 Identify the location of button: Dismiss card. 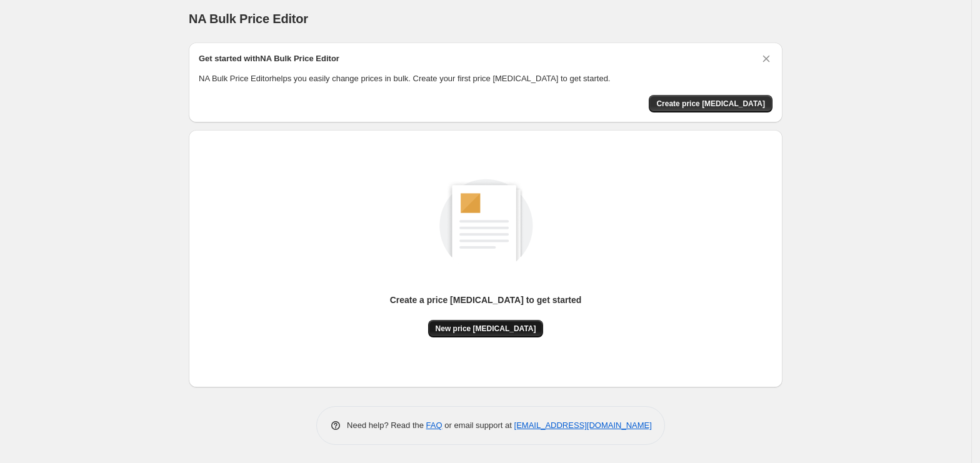
(766, 59).